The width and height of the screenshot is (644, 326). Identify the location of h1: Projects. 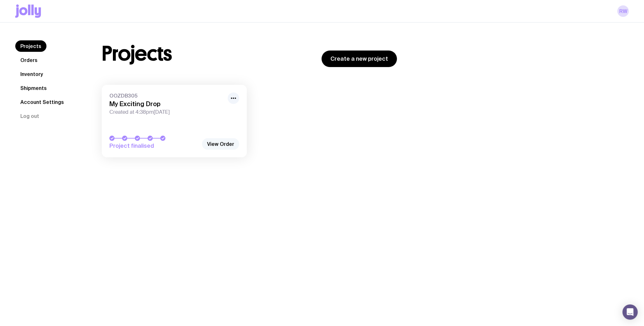
(136, 53).